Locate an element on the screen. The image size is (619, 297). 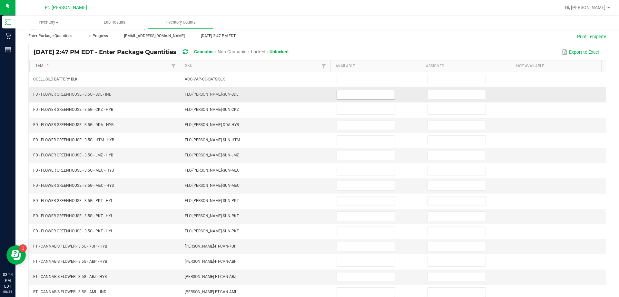
button: Print Template is located at coordinates (592, 36).